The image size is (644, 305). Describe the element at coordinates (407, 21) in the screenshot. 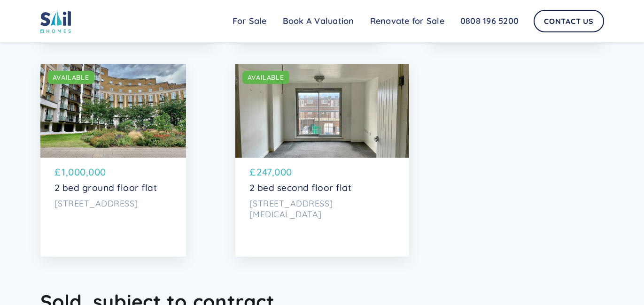

I see `a: Renovate for Sale` at that location.